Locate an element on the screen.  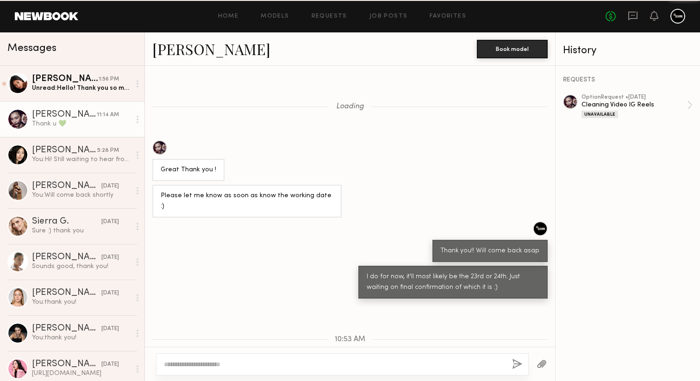
div: I do for now, it'll most likely be the 23rd or 24th. Just waiting on final confirmation of which ... is located at coordinates (453, 282).